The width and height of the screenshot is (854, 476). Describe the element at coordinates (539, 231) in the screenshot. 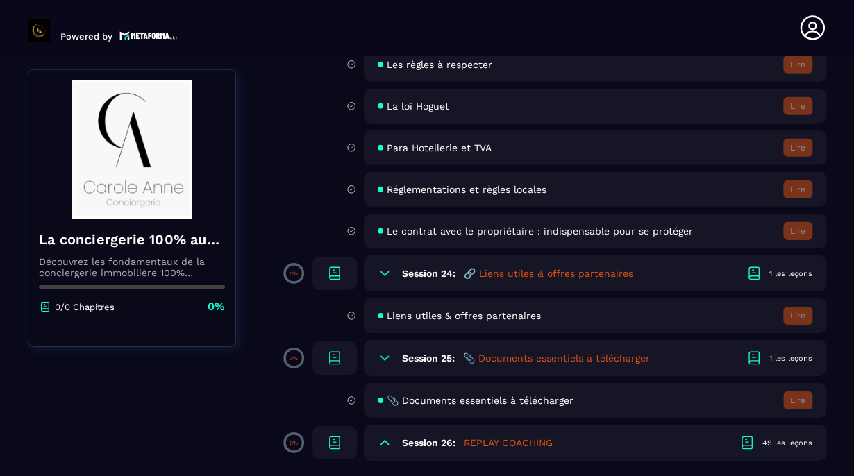

I see `span: Le contrat avec le propriétaire : indispensable pour se protéger` at that location.